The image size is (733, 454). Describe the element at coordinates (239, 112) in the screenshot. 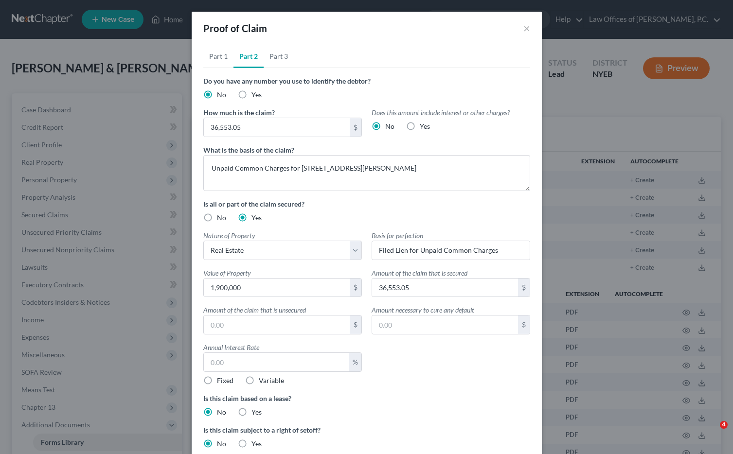

I see `label: How much is the claim?` at that location.